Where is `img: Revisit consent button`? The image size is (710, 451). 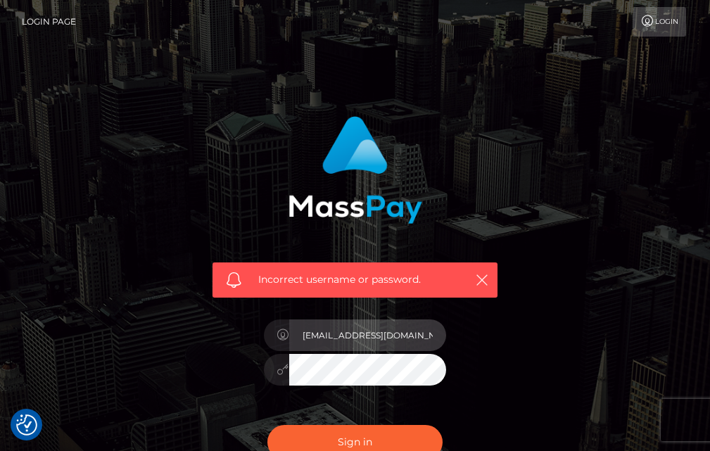
img: Revisit consent button is located at coordinates (27, 425).